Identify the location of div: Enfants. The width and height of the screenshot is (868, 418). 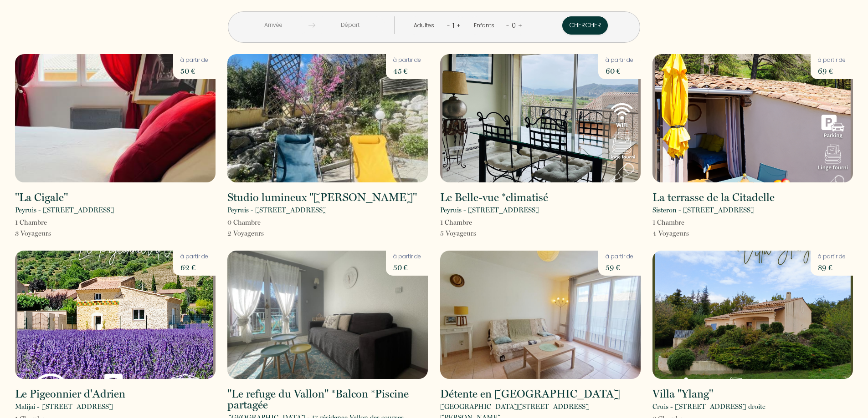
(485, 26).